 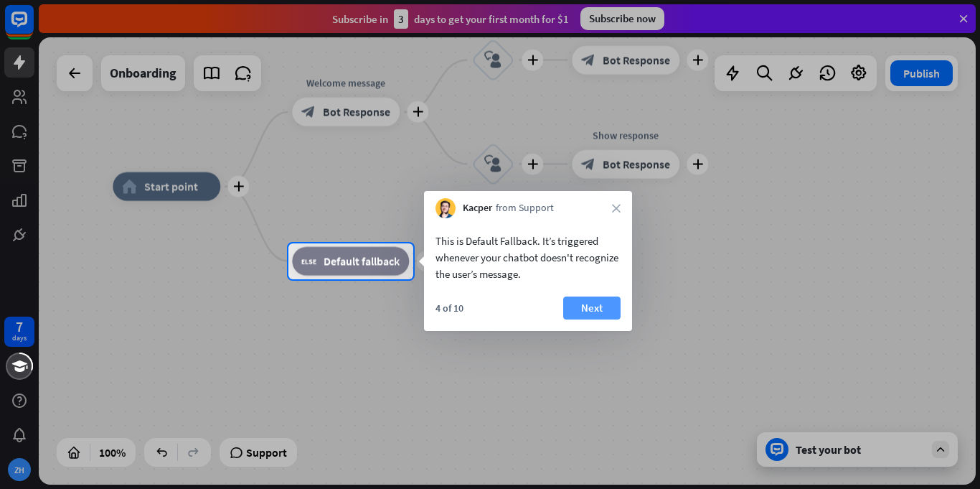 What do you see at coordinates (617, 208) in the screenshot?
I see `i: close` at bounding box center [617, 208].